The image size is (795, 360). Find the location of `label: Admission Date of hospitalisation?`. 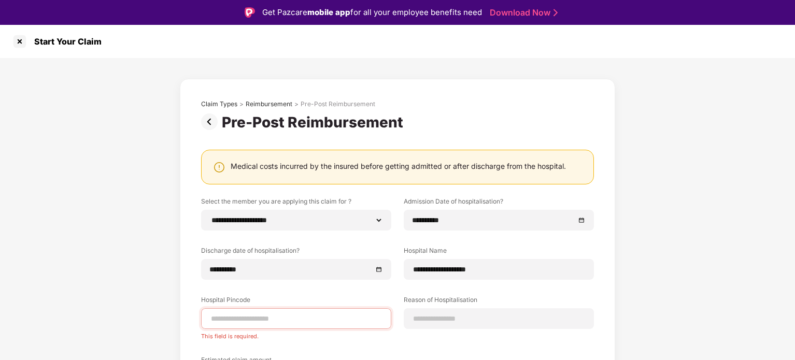

label: Admission Date of hospitalisation? is located at coordinates (499, 203).